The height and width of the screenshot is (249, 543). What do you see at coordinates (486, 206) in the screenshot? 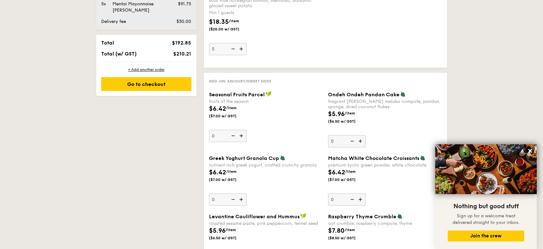
I see `span: Nothing but good stuff` at bounding box center [486, 206].